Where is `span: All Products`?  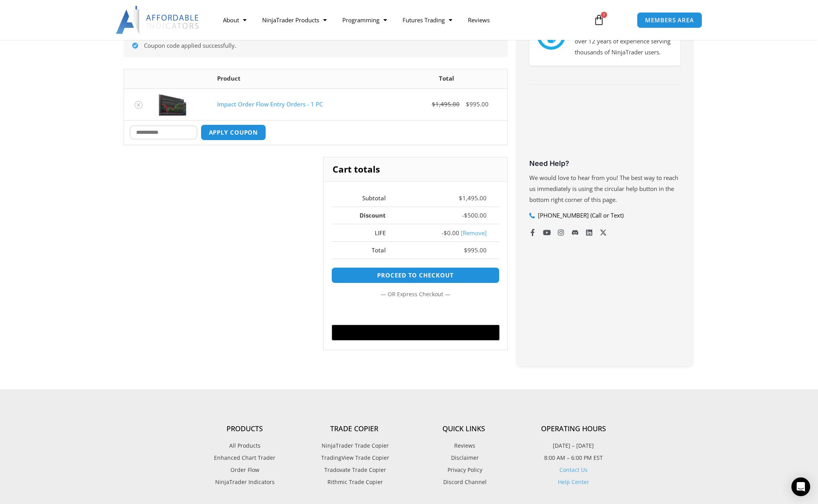
span: All Products is located at coordinates (245, 445).